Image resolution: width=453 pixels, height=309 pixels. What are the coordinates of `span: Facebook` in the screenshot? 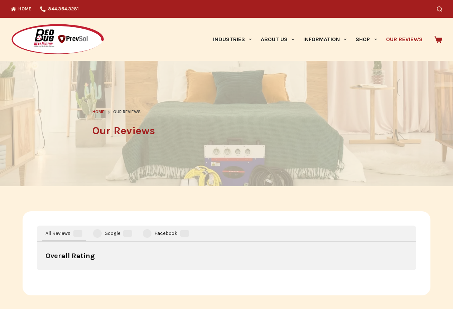 It's located at (166, 234).